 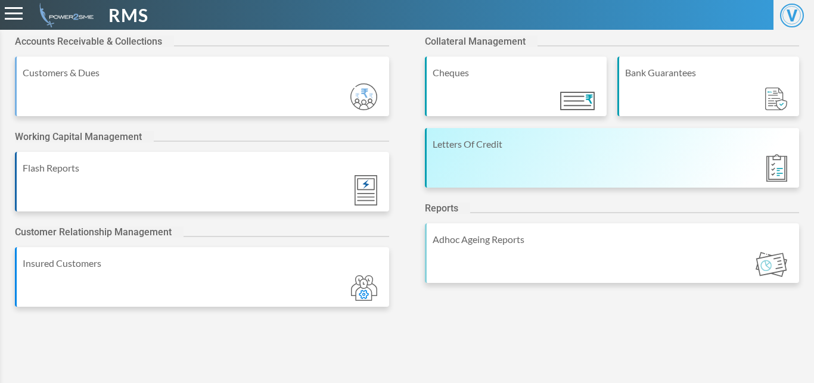 What do you see at coordinates (709, 73) in the screenshot?
I see `div: Bank Guarantees` at bounding box center [709, 73].